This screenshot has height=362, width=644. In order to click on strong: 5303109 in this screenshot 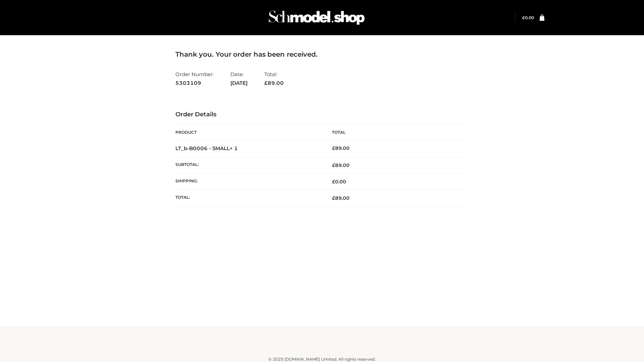, I will do `click(194, 83)`.